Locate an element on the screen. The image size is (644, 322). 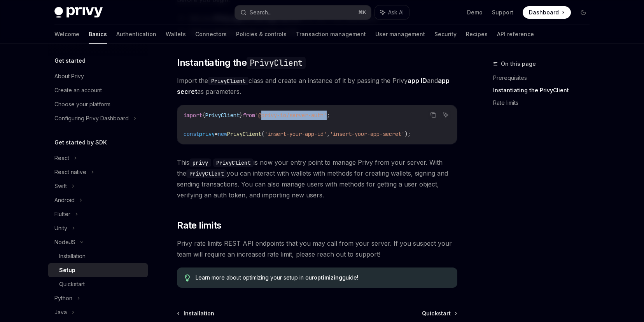
a: Recipes is located at coordinates (477, 34).